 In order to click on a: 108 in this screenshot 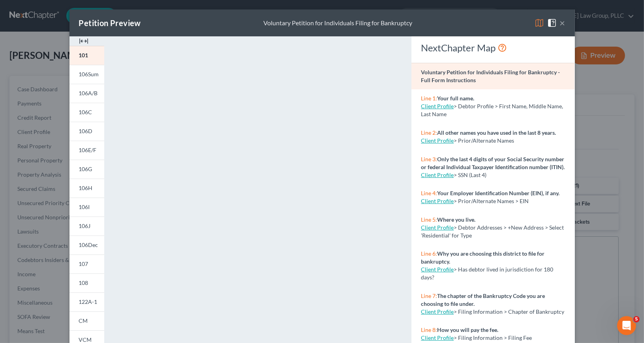, I will do `click(87, 283)`.